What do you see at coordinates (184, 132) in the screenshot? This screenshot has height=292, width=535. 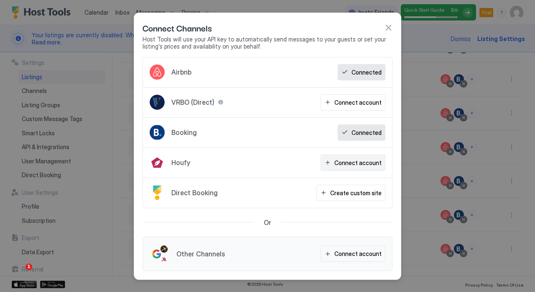 I see `span: Booking` at bounding box center [184, 132].